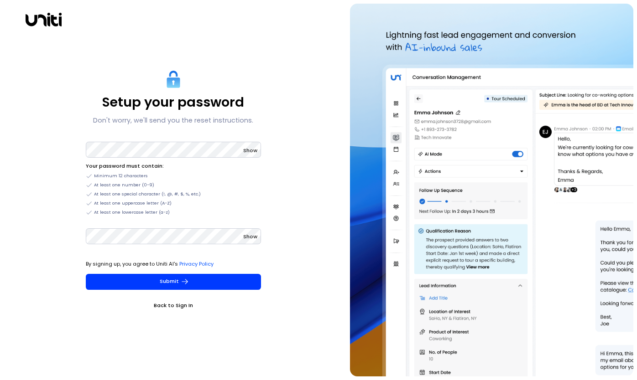 Image resolution: width=637 pixels, height=380 pixels. Describe the element at coordinates (132, 213) in the screenshot. I see `span: At least one lowercase letter (a-z)` at that location.